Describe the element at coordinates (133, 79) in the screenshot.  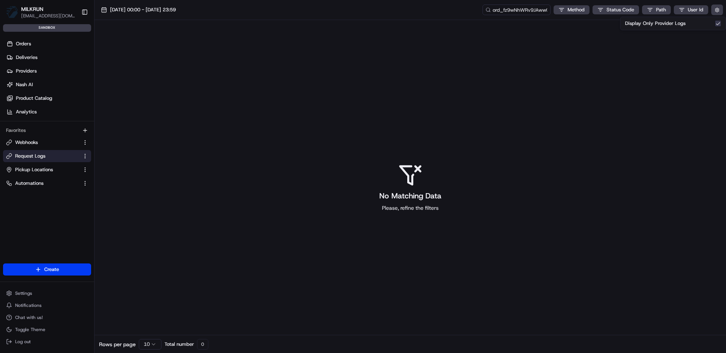
I see `button: Start new chat` at that location.